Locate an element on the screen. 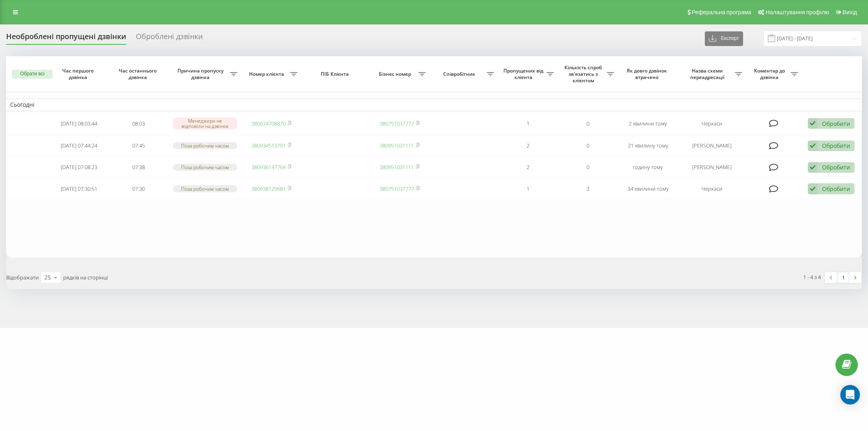 This screenshot has height=431, width=868. span: ПІБ Клієнта is located at coordinates (336, 74).